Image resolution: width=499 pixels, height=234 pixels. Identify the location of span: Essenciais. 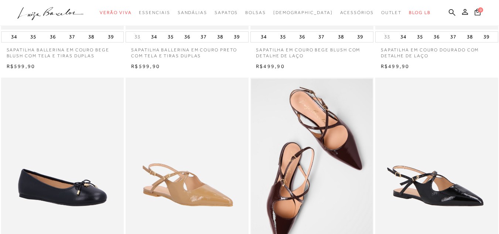
(154, 13).